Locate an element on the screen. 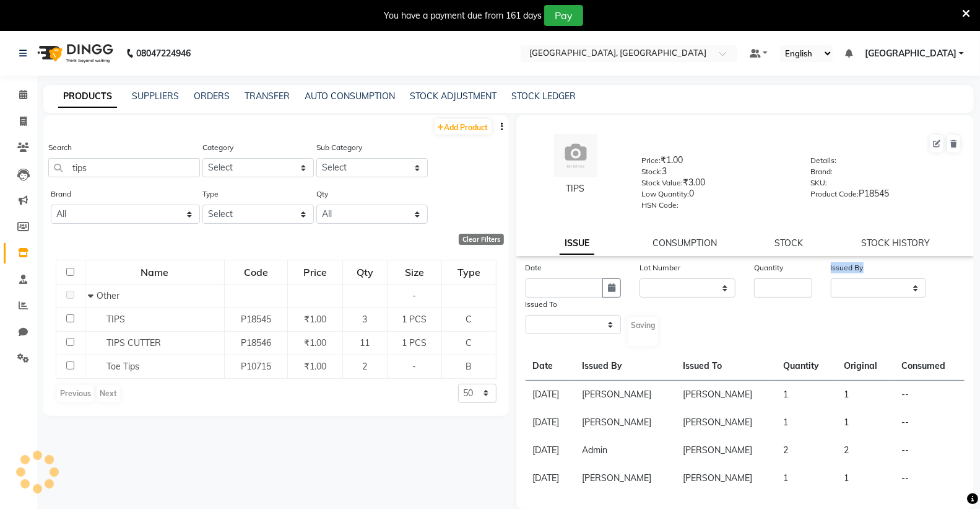  label: HSN Code: is located at coordinates (660, 205).